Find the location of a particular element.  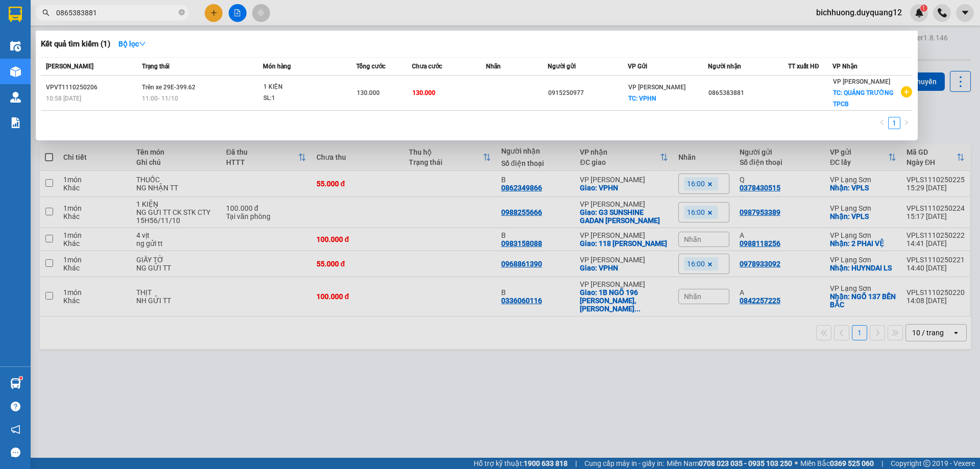

div: 1 KIỆN is located at coordinates (302, 87).